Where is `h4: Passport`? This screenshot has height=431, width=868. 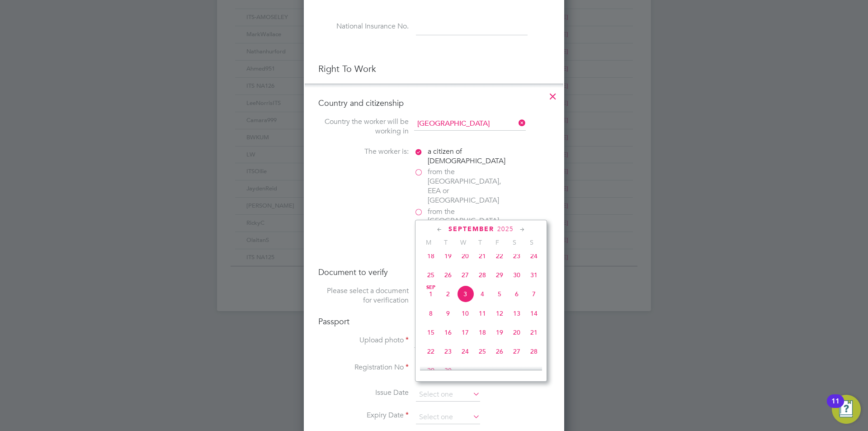 h4: Passport is located at coordinates (434, 321).